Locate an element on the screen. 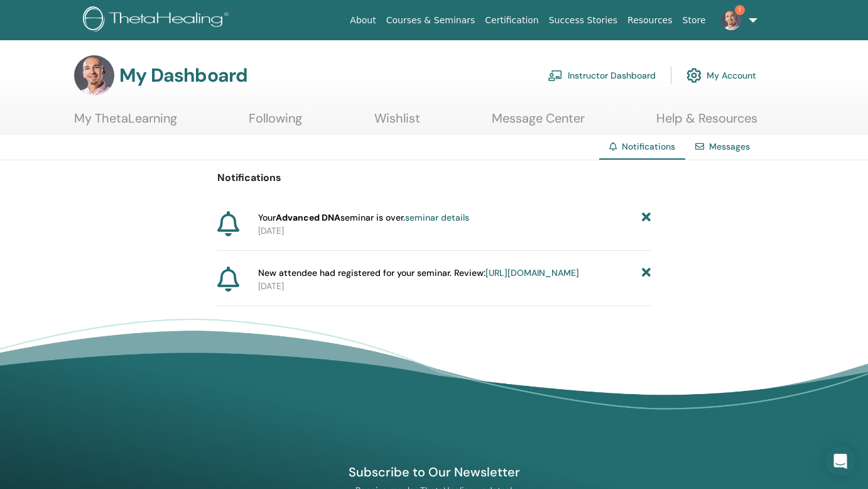 The image size is (868, 489). div: Open Intercom Messenger is located at coordinates (840, 461).